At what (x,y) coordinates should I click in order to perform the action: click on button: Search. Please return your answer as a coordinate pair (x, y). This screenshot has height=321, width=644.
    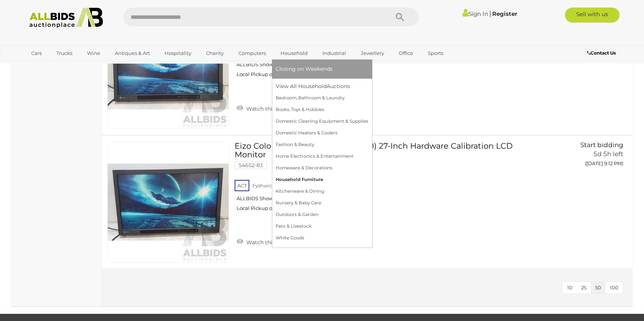
    Looking at the image, I should click on (400, 17).